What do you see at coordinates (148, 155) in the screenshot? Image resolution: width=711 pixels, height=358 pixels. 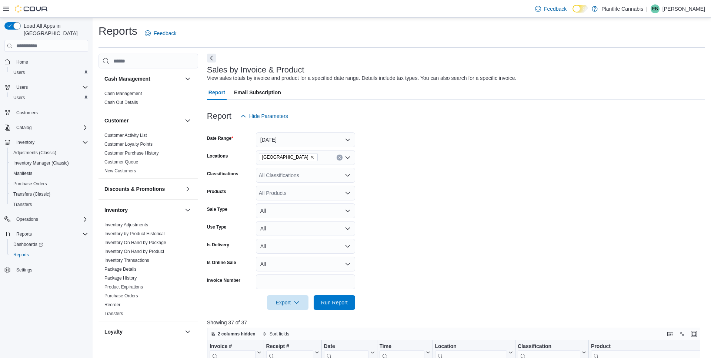 I see `div: Customer` at bounding box center [148, 155].